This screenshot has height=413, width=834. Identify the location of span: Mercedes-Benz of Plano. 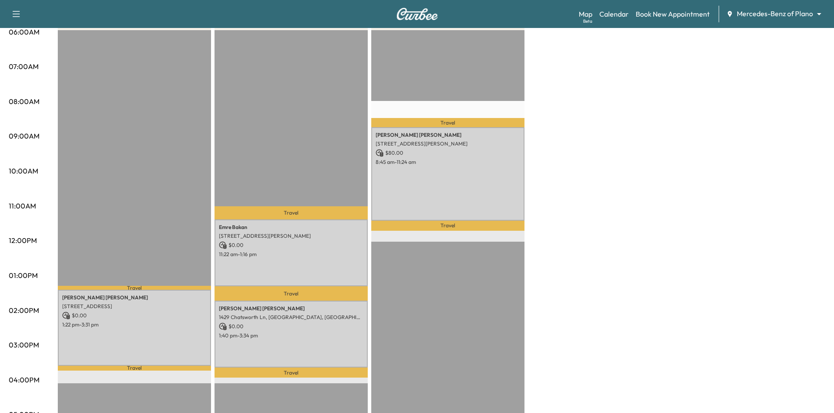
(774, 14).